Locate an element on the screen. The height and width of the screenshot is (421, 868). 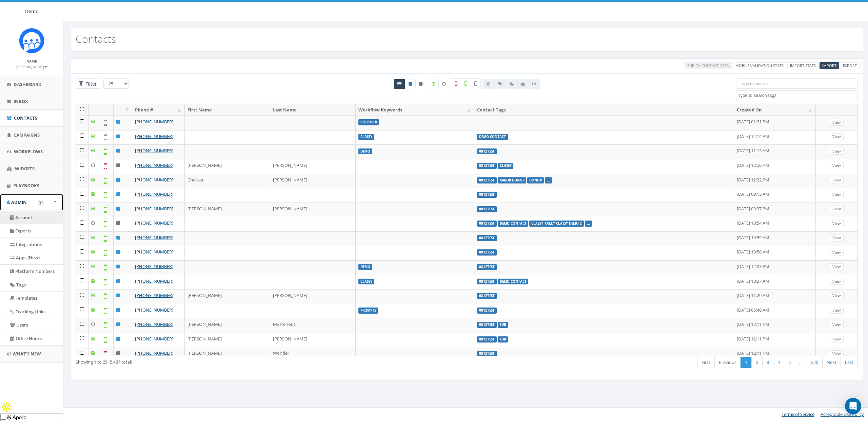
span: What's New is located at coordinates (27, 354).